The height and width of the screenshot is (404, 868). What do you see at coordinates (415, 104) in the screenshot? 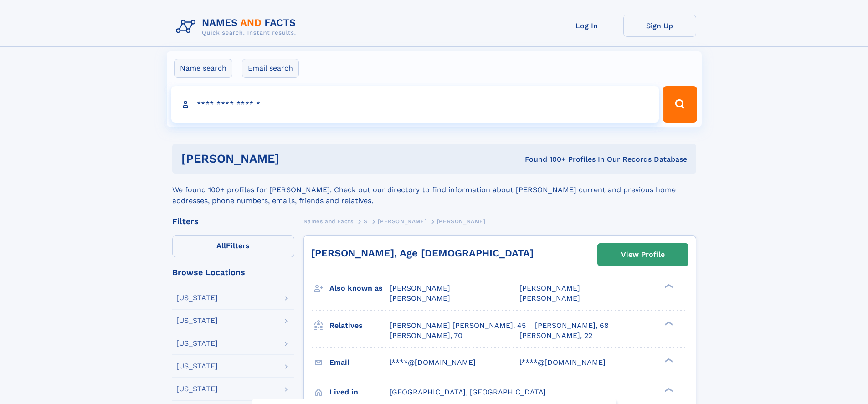
I see `input: search input` at bounding box center [415, 104].